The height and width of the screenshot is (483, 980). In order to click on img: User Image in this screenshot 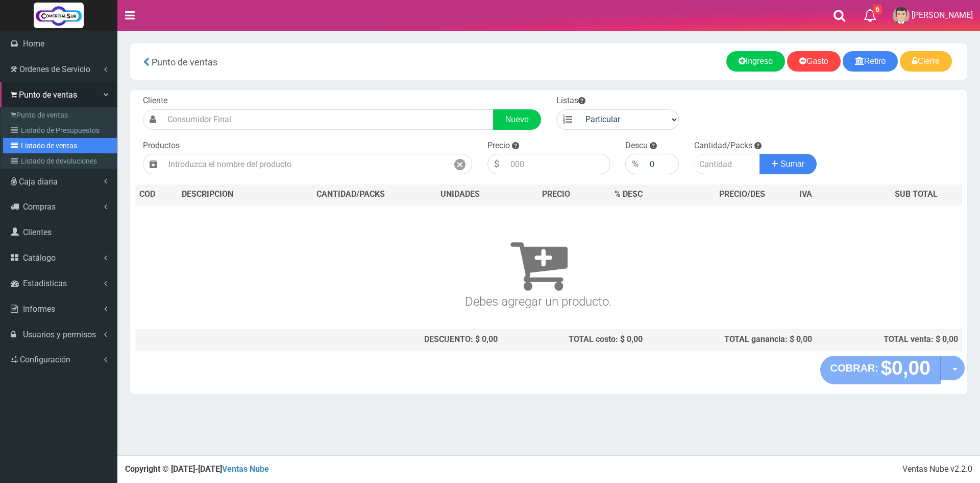, I will do `click(901, 15)`.